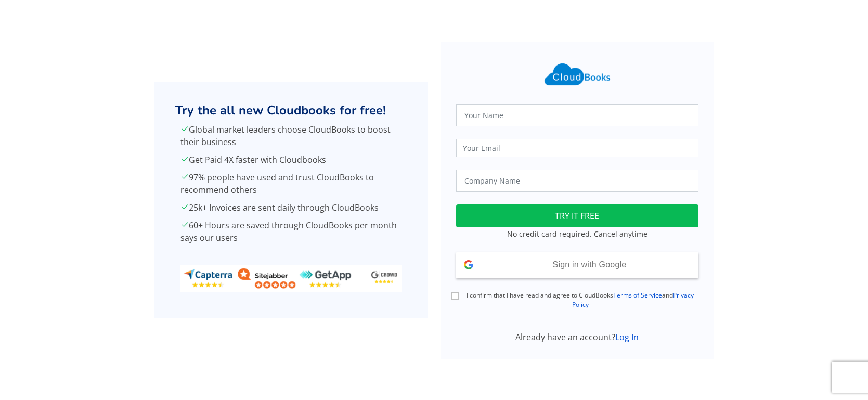  What do you see at coordinates (291, 183) in the screenshot?
I see `p: 97% people have used and trust CloudBooks to recommend others` at bounding box center [291, 183].